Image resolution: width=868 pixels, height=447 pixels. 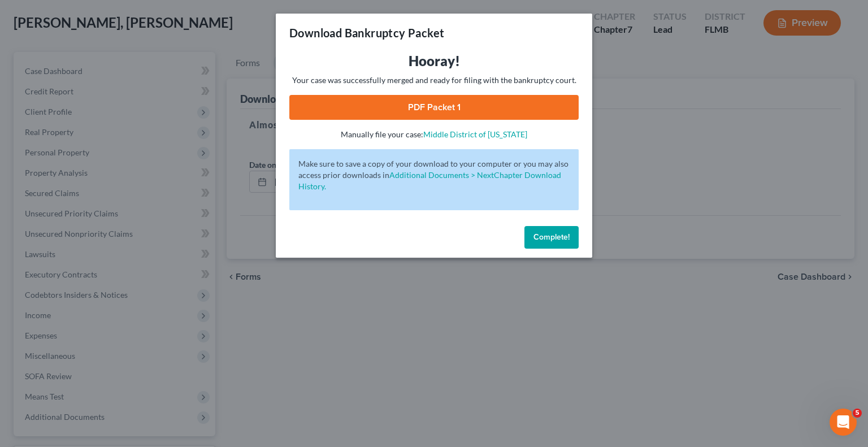 What do you see at coordinates (434, 175) in the screenshot?
I see `p: Make sure to save a copy of your download to your computer or you may also access prior downloads in` at bounding box center [434, 175].